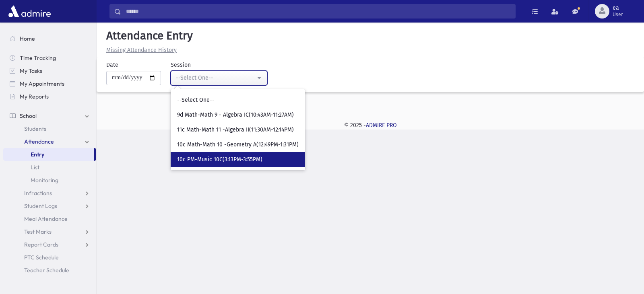 This screenshot has width=644, height=294. I want to click on a: ADMIRE PRO, so click(381, 125).